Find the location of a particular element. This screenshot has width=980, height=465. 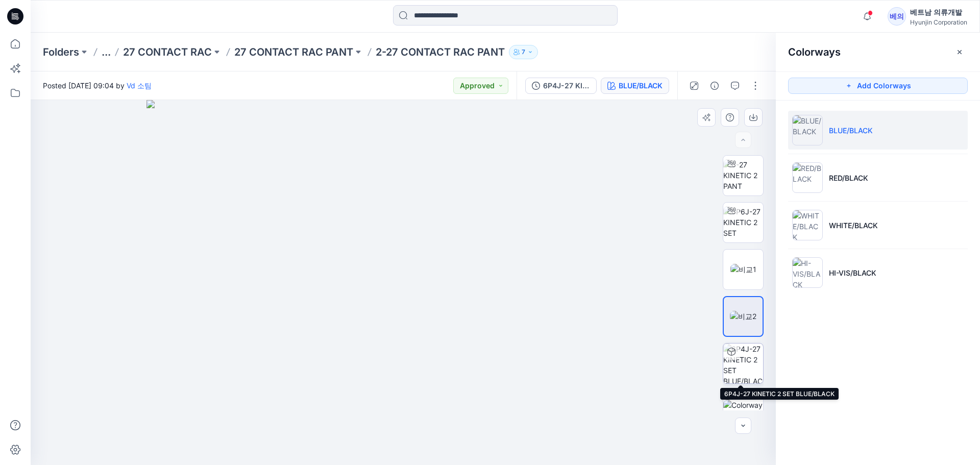

img: 6-27 KINETIC 2 PANT is located at coordinates (743, 175).